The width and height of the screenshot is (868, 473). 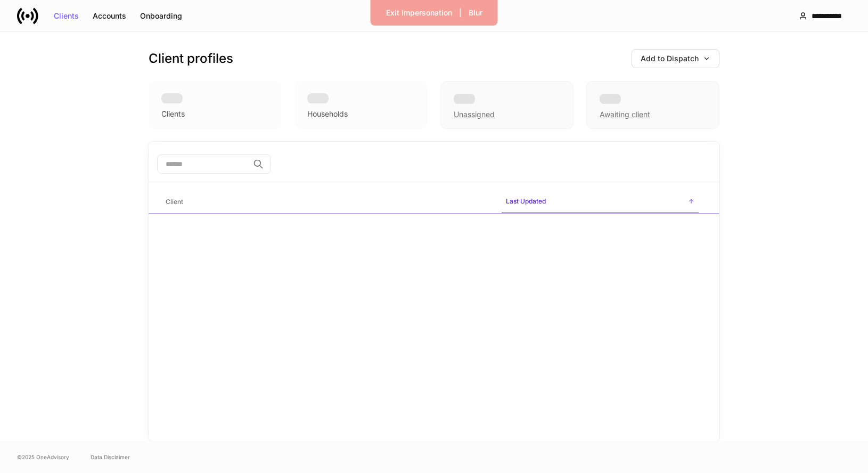 I want to click on div: Onboarding, so click(x=160, y=16).